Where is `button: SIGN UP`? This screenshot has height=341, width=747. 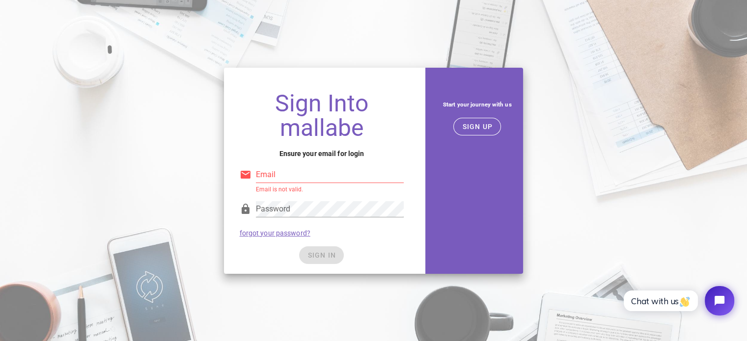 button: SIGN UP is located at coordinates (477, 127).